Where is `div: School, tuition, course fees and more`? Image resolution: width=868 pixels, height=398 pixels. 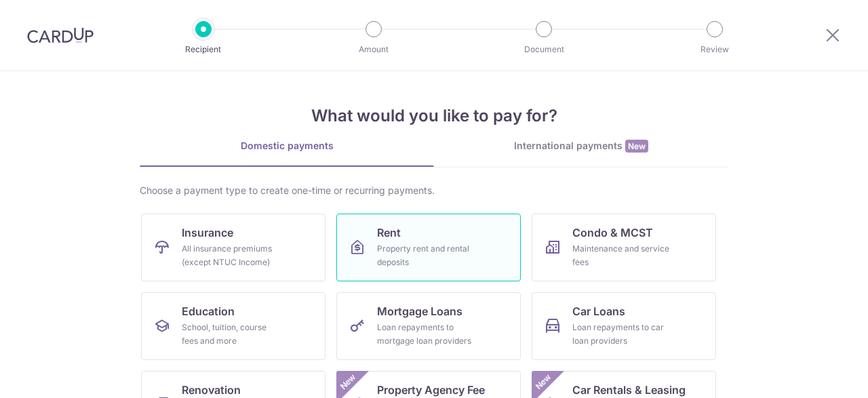 div: School, tuition, course fees and more is located at coordinates (231, 334).